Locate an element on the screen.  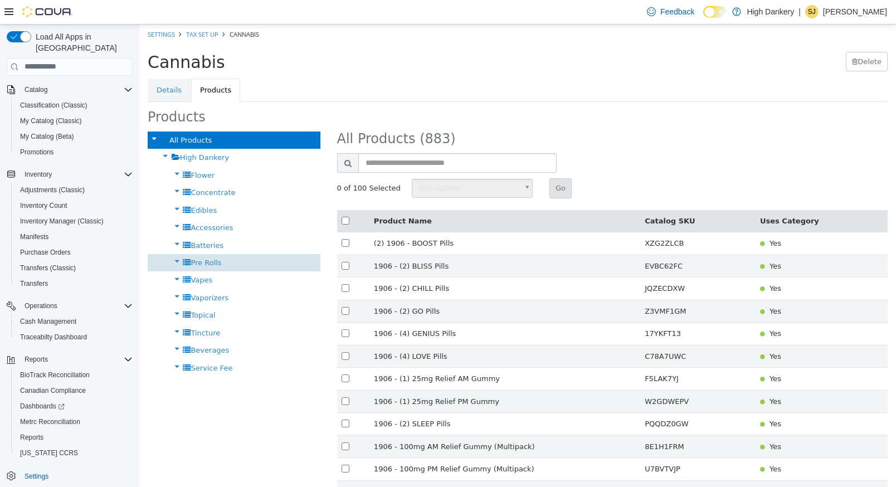
td: 1906 - Chill Pills (Tin) 20pk is located at coordinates (366, 467).